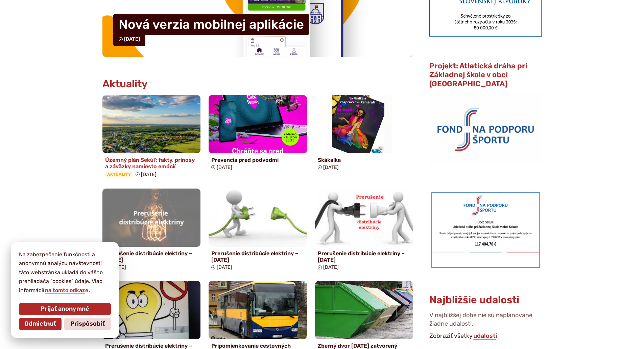 The image size is (644, 349). Describe the element at coordinates (119, 174) in the screenshot. I see `span: Aktuality` at that location.